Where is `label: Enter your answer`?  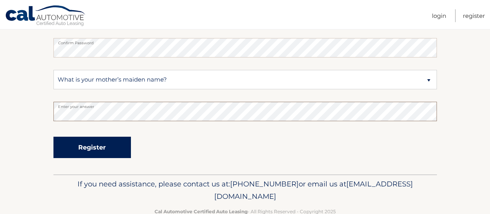
label: Enter your answer is located at coordinates (245, 105).